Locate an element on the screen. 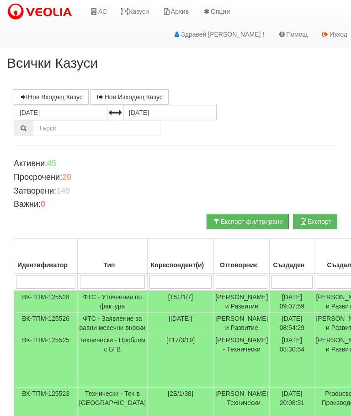 This screenshot has height=416, width=351. a: Помощ is located at coordinates (293, 34).